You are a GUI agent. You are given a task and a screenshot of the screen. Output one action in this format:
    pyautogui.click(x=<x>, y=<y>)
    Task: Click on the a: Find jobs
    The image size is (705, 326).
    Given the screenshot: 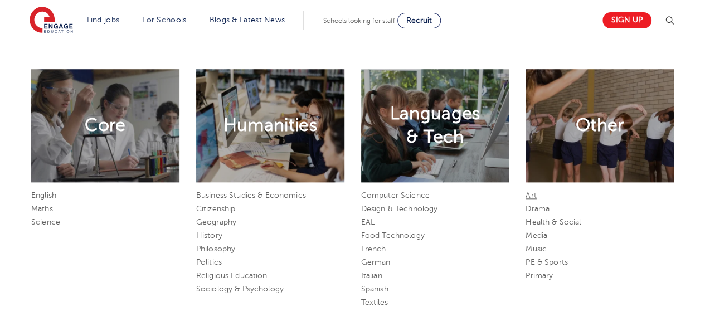 What is the action you would take?
    pyautogui.click(x=103, y=20)
    